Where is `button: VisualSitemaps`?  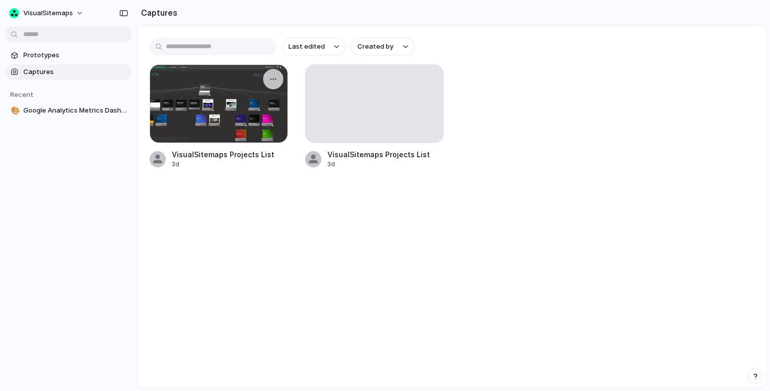
button: VisualSitemaps is located at coordinates (47, 13).